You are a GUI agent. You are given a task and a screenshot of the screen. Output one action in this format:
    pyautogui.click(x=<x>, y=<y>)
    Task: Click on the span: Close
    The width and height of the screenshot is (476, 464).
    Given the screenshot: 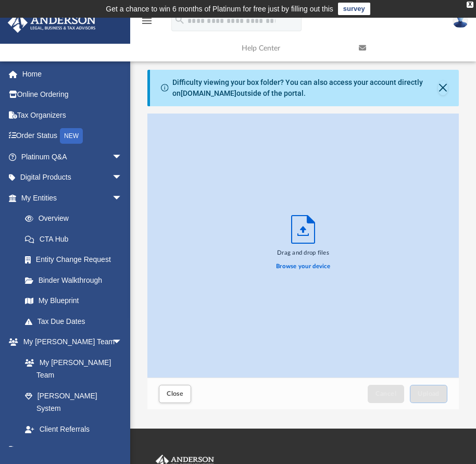 What is the action you would take?
    pyautogui.click(x=175, y=394)
    